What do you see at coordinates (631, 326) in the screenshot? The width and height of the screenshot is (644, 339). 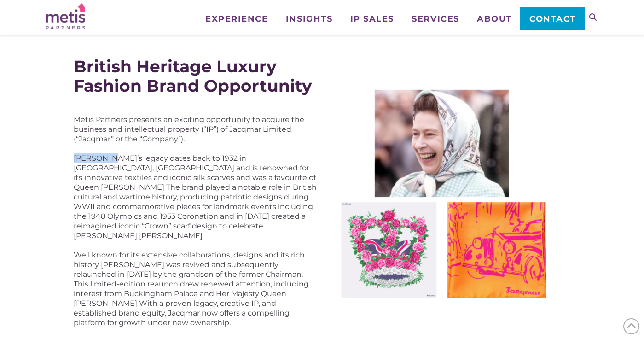 I see `span: Back to Top` at bounding box center [631, 326].